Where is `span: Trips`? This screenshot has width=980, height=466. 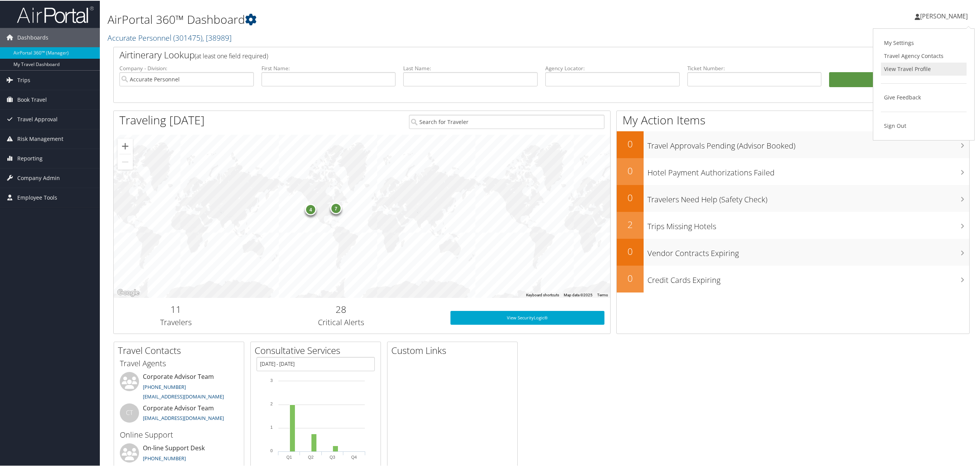 span: Trips is located at coordinates (24, 79).